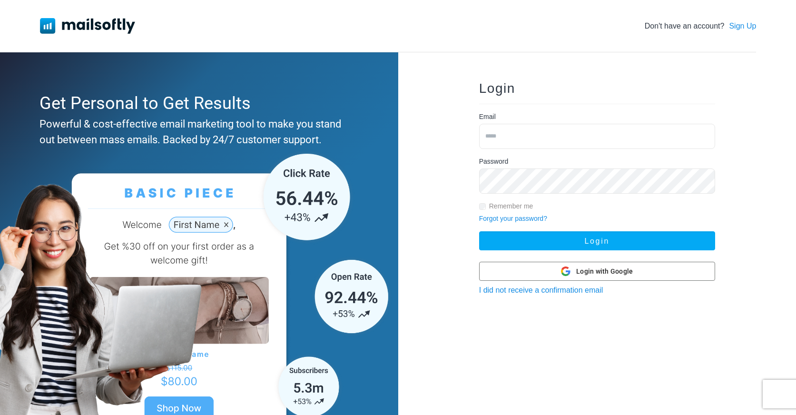 The width and height of the screenshot is (796, 415). I want to click on span: Login with Google, so click(604, 271).